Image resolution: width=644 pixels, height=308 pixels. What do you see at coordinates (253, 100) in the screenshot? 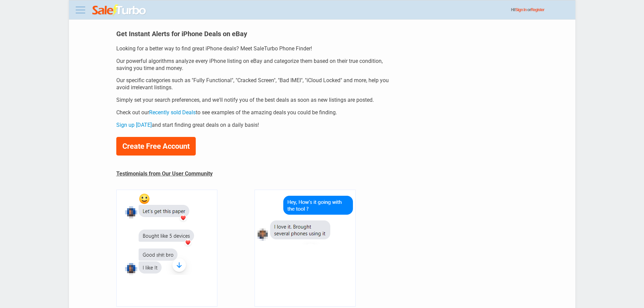
I see `p: Simply set your search preferences, and we'll notify you of the best deals as soon as new listing...` at bounding box center [253, 100].